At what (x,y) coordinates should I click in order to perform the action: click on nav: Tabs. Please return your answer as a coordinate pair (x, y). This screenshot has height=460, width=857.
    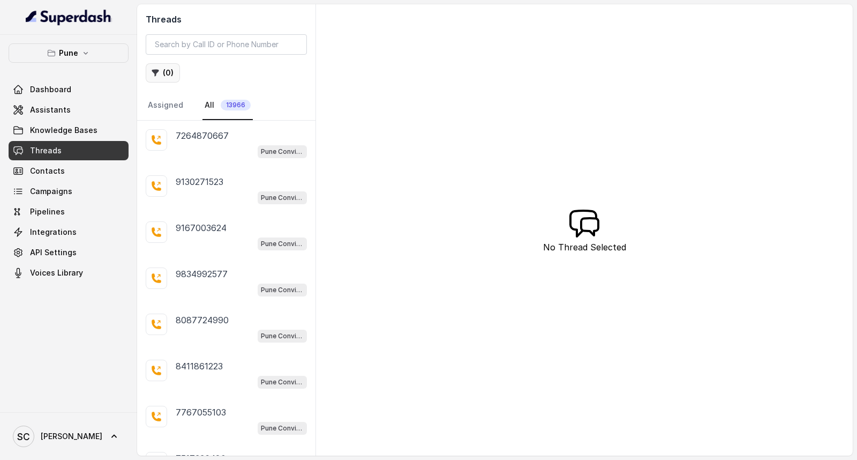
    Looking at the image, I should click on (226, 106).